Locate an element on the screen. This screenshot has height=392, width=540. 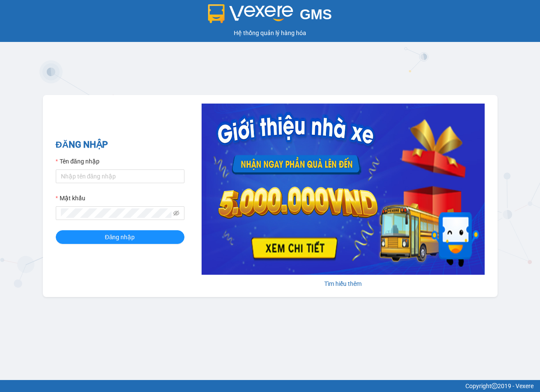
img: banner-0 is located at coordinates (343, 189).